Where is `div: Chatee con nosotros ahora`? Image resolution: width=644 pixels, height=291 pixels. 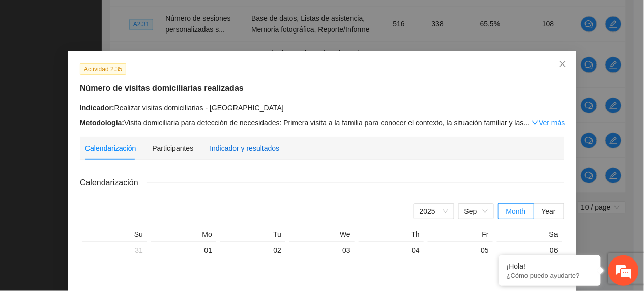
div: Chatee con nosotros ahora is located at coordinates (112, 58).